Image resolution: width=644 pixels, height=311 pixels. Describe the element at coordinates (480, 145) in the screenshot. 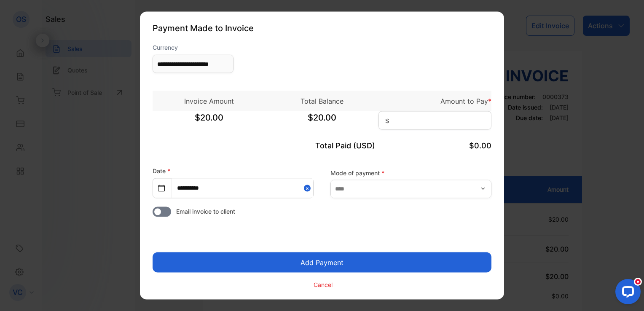

I see `span: $0.00` at that location.